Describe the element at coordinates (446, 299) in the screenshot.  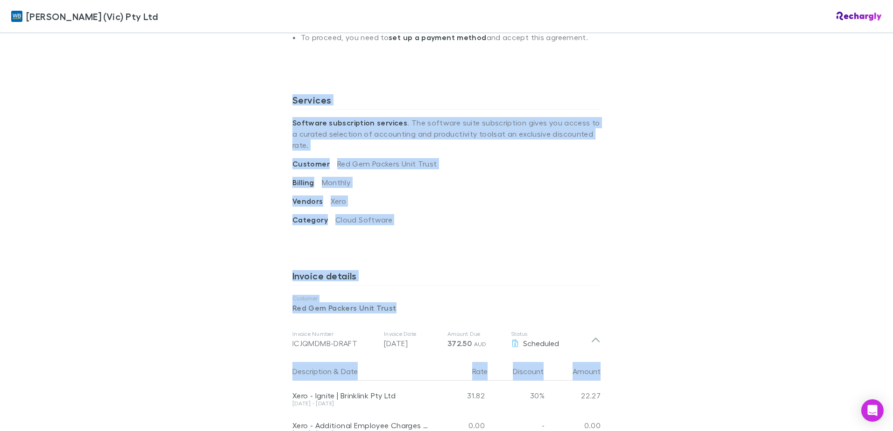
I see `p: Customer` at that location.